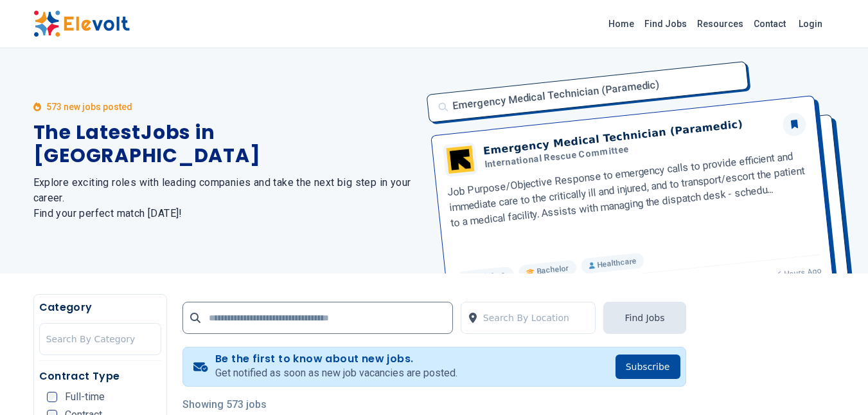 The width and height of the screenshot is (868, 415). I want to click on button: Find Jobs, so click(644, 318).